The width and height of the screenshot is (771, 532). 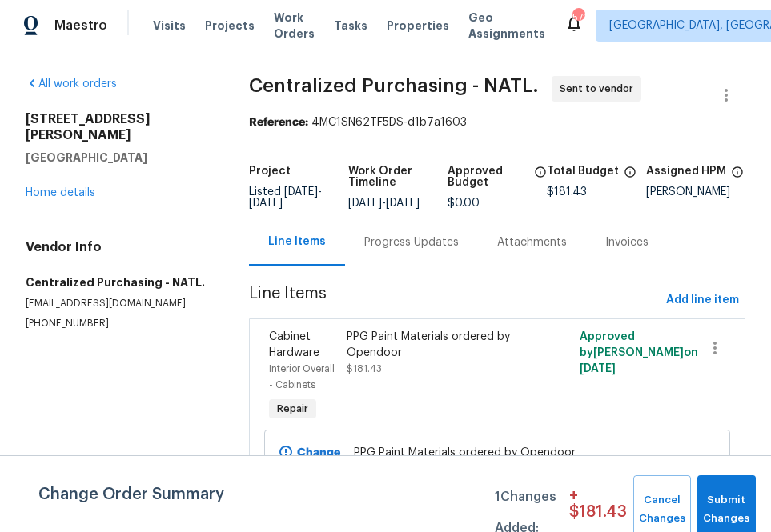 I want to click on a: Home details, so click(x=60, y=193).